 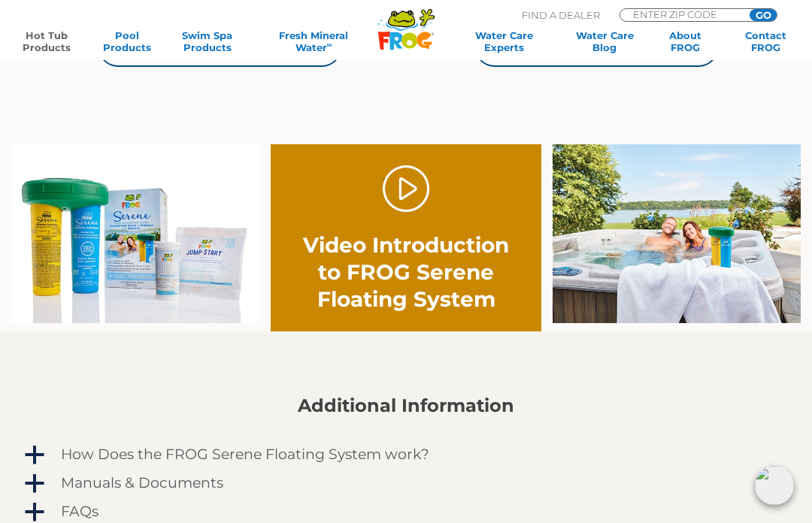 I want to click on img: openIcon, so click(x=775, y=485).